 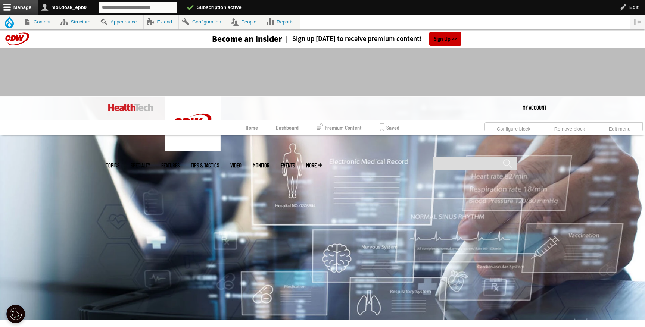 What do you see at coordinates (620, 128) in the screenshot?
I see `a: Edit menu` at bounding box center [620, 128].